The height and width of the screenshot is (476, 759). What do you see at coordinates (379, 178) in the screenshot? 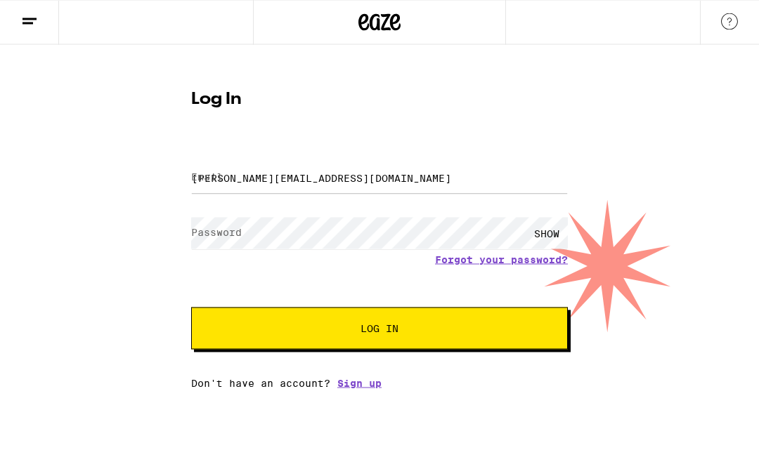
I see `input: Email` at bounding box center [379, 178].